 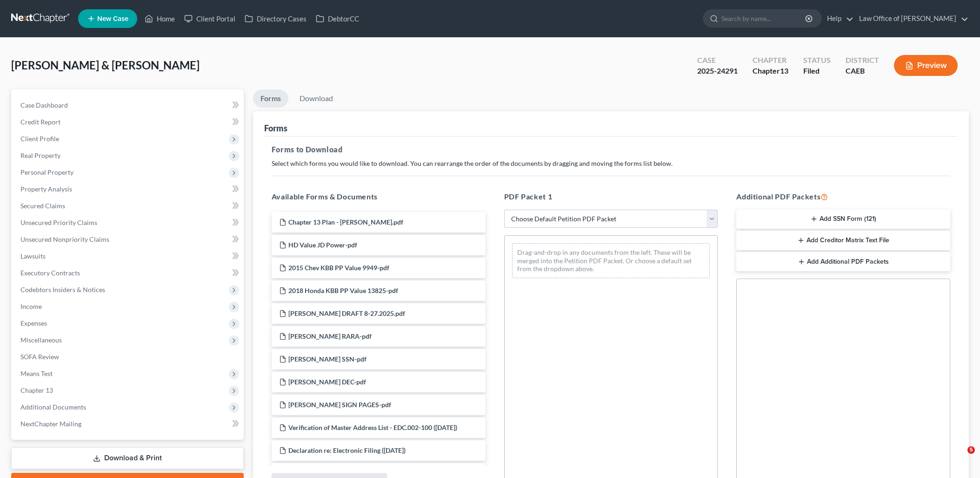 What do you see at coordinates (40, 356) in the screenshot?
I see `span: SOFA Review` at bounding box center [40, 356].